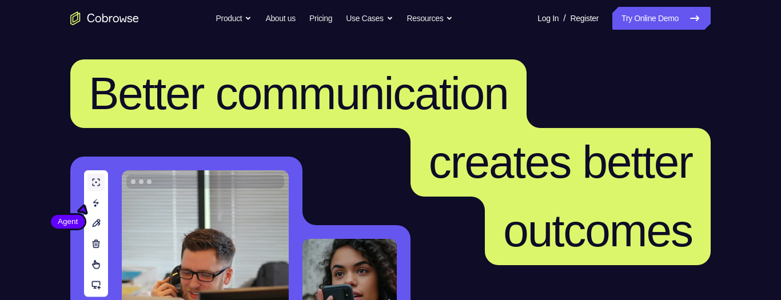 Image resolution: width=781 pixels, height=300 pixels. I want to click on button: Product, so click(234, 18).